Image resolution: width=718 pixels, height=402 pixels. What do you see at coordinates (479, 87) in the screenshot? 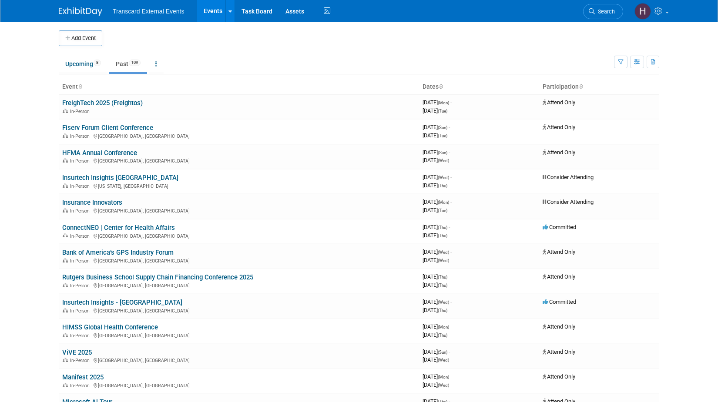
I see `th: Dates` at bounding box center [479, 87].